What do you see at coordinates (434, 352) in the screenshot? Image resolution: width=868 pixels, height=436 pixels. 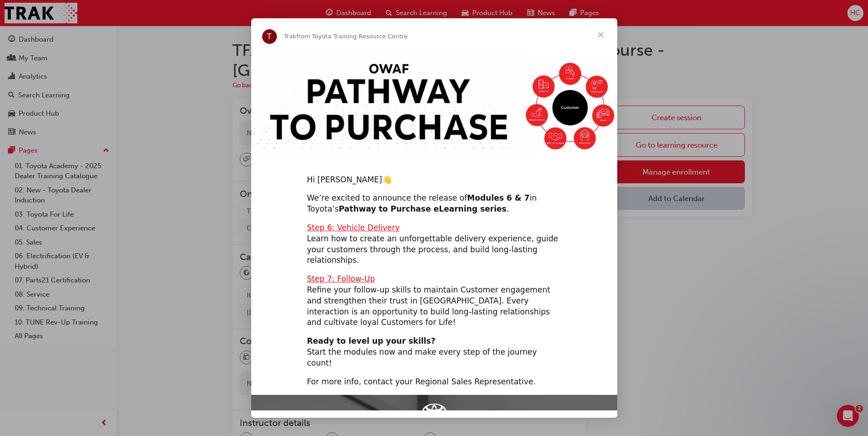 I see `div: Start the modules now and make every step of the journey count!` at bounding box center [434, 352].